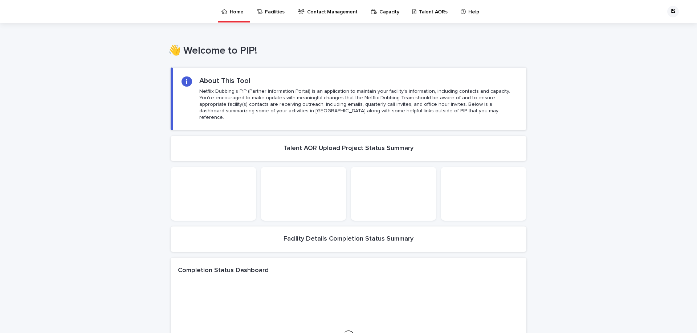 This screenshot has width=697, height=333. Describe the element at coordinates (358, 104) in the screenshot. I see `p: Netflix Dubbing's PIP (Partner Information Portal) is an application to maintain your facility's ...` at that location.